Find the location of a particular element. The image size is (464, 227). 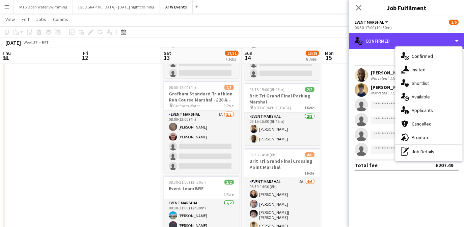

span: 15 is located at coordinates (329, 57).